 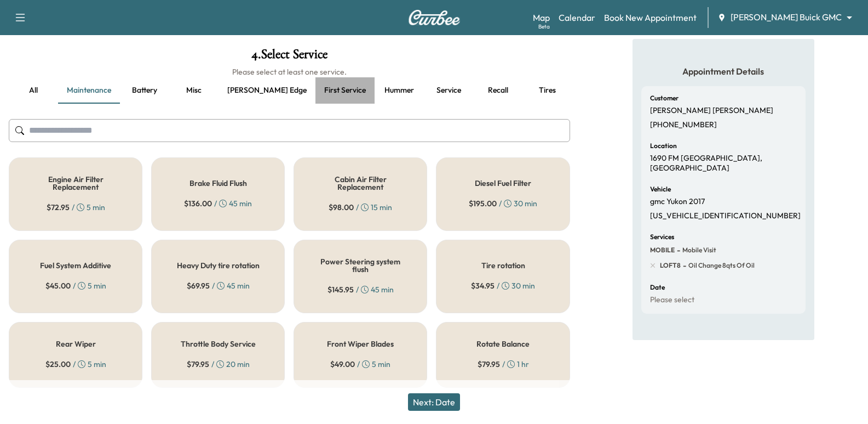 What do you see at coordinates (194, 91) in the screenshot?
I see `button: Misc` at bounding box center [194, 91].